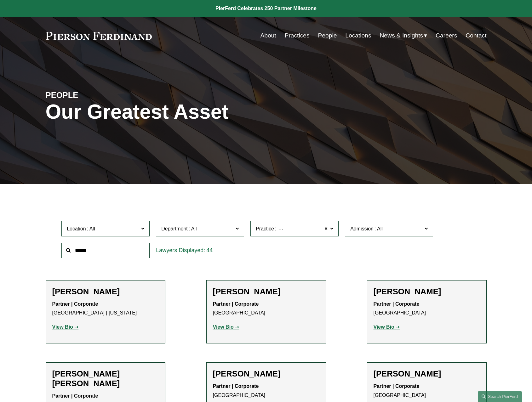 This screenshot has width=532, height=402. I want to click on span: Admission, so click(362, 229).